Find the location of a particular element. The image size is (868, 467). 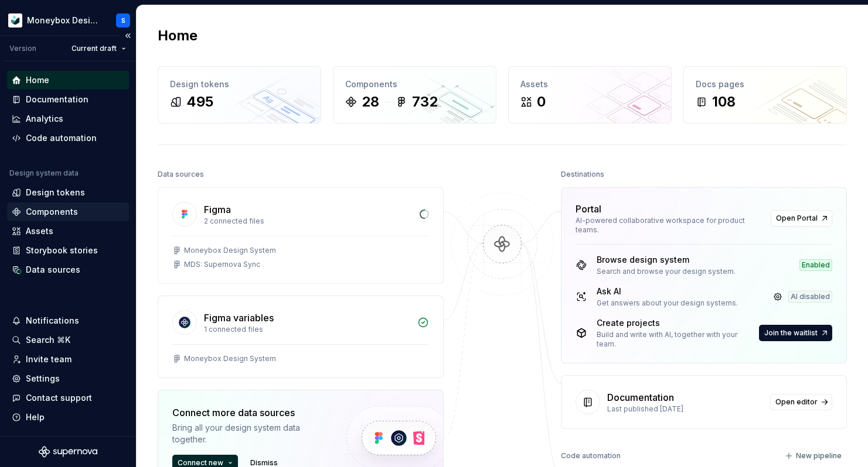

div: Figma is located at coordinates (217, 209).